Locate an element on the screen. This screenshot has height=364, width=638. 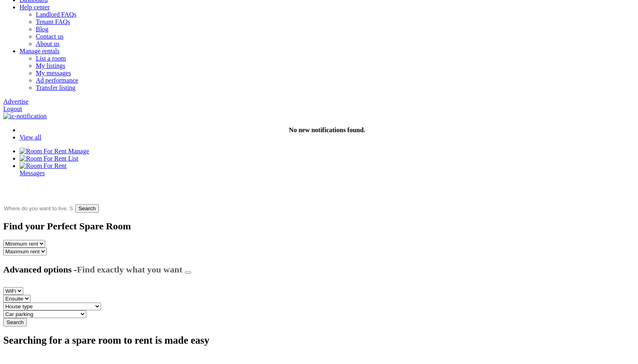
strong: Find your Perfect Spare Room is located at coordinates (67, 226).